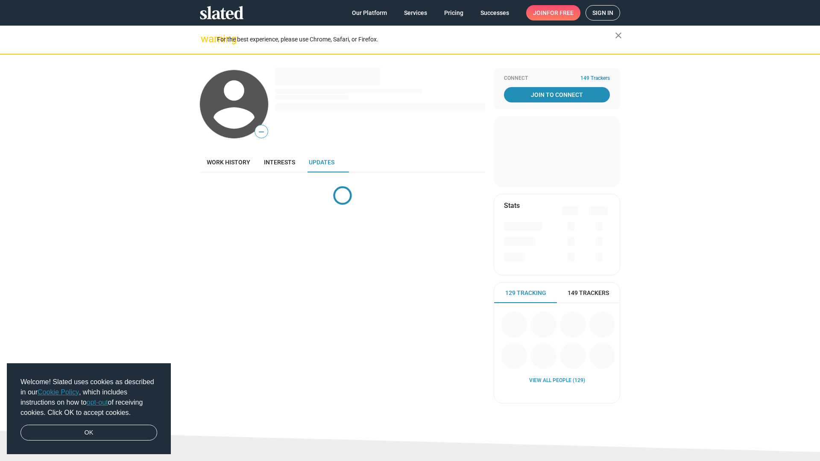  What do you see at coordinates (453, 13) in the screenshot?
I see `span: Pricing` at bounding box center [453, 13].